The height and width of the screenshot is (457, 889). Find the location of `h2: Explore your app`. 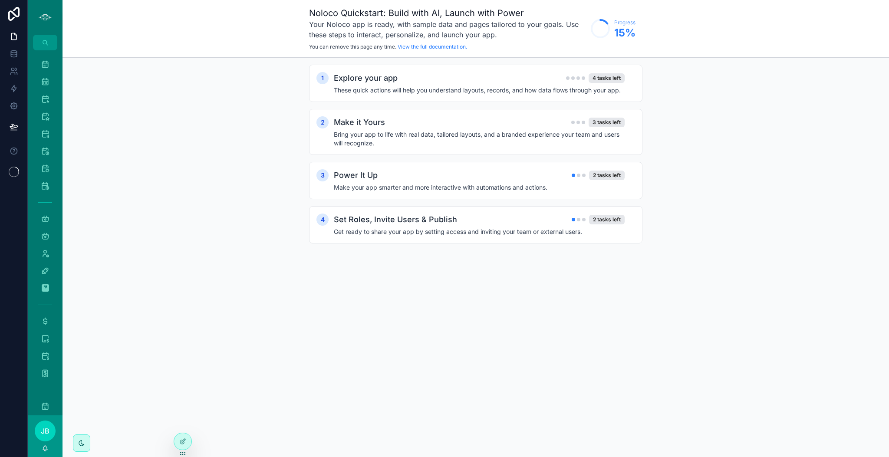

h2: Explore your app is located at coordinates (365, 78).